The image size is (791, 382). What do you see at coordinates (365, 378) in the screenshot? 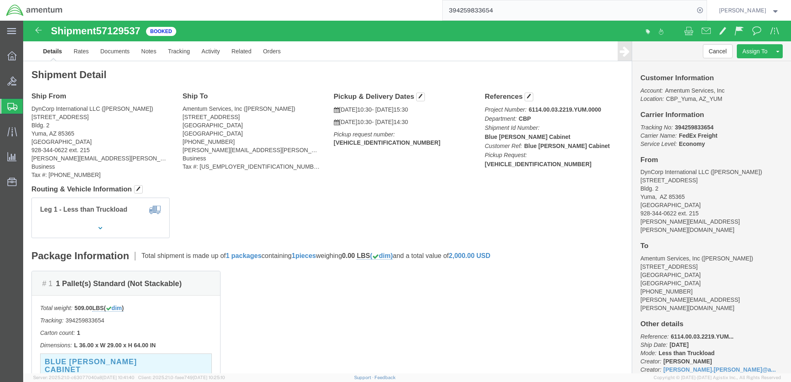
I see `a: Support` at bounding box center [365, 378].